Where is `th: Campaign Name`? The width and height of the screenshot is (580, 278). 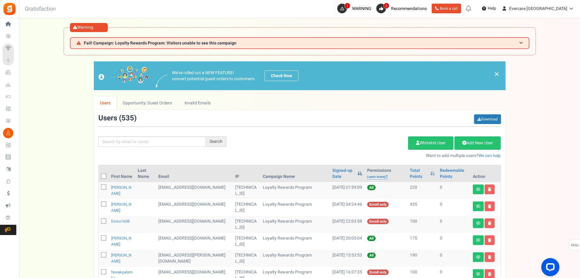
th: Campaign Name is located at coordinates (295, 174).